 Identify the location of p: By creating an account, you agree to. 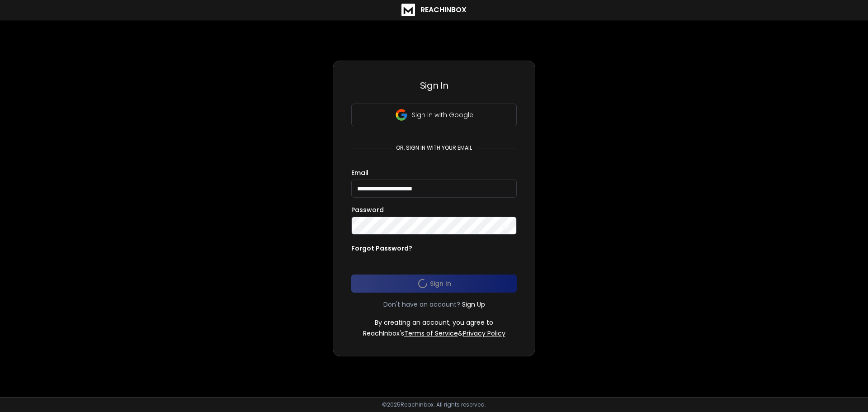
(434, 323).